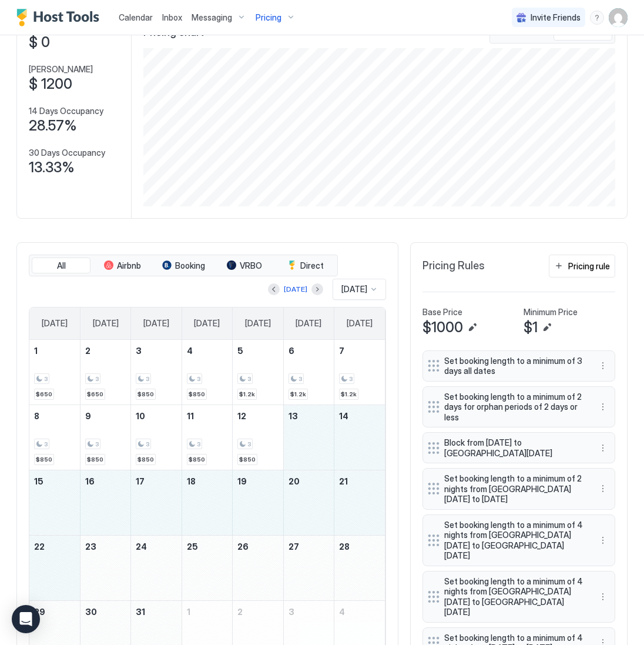 The height and width of the screenshot is (645, 644). What do you see at coordinates (140, 416) in the screenshot?
I see `span: 10` at bounding box center [140, 416].